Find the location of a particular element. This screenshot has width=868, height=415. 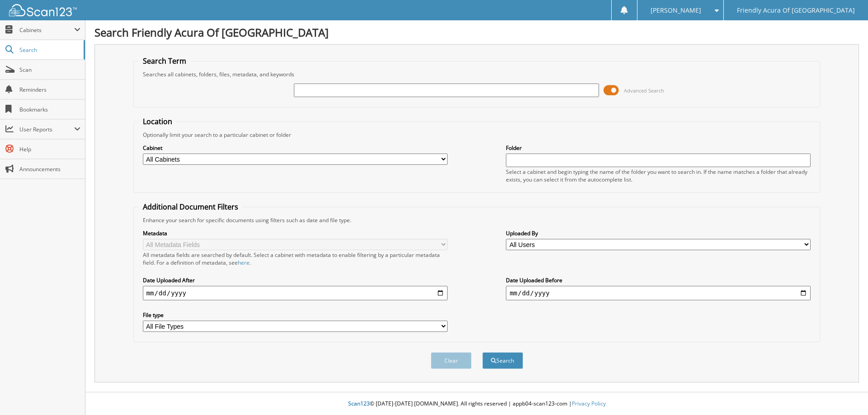

button: Clear is located at coordinates (451, 361).